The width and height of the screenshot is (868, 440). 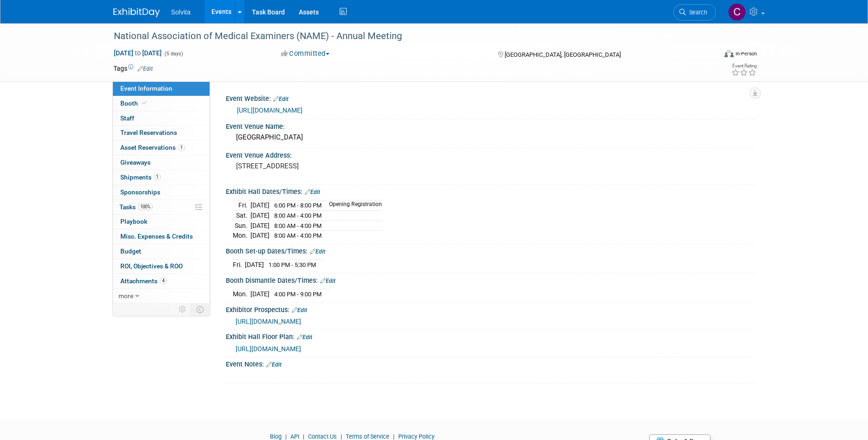 What do you see at coordinates (161, 192) in the screenshot?
I see `a: Sponsorships` at bounding box center [161, 192].